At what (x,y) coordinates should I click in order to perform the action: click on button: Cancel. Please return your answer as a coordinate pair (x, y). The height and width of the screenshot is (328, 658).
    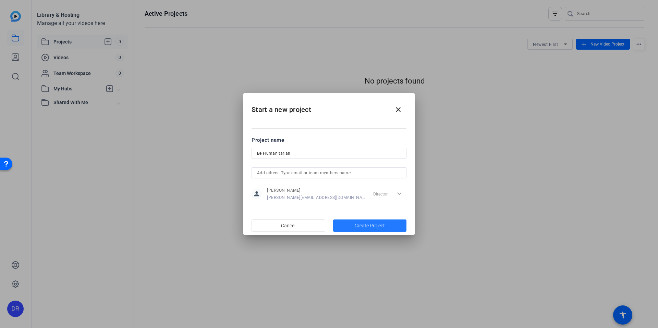
    Looking at the image, I should click on (288, 226).